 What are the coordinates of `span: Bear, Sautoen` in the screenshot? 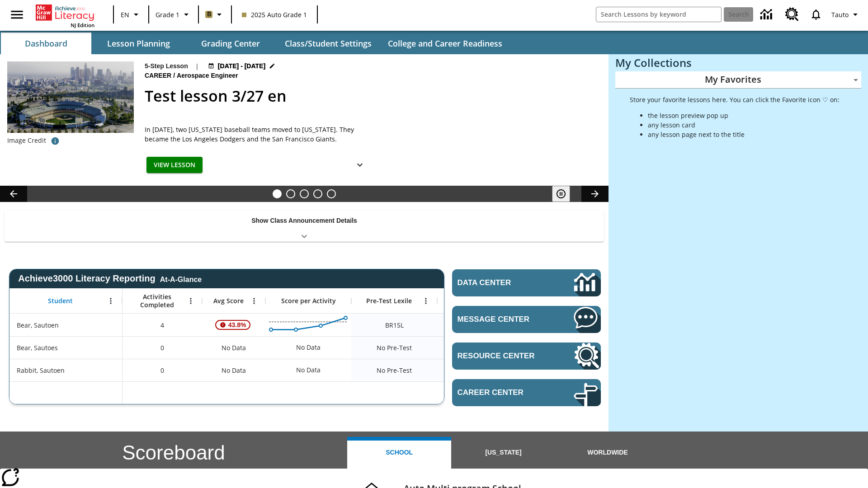 It's located at (37, 325).